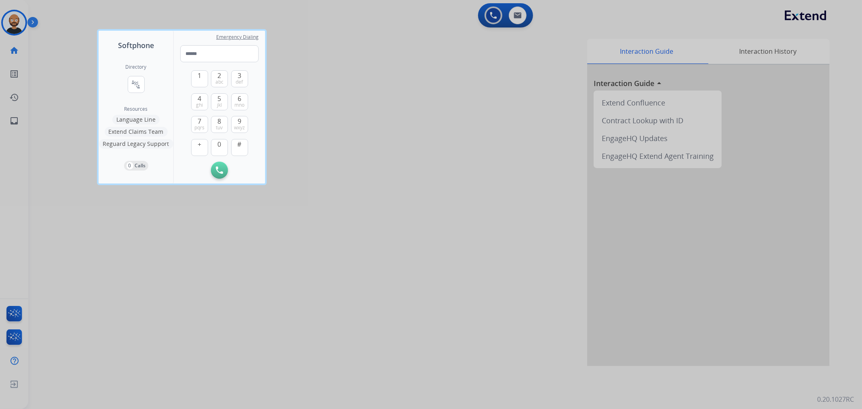 The height and width of the screenshot is (409, 862). Describe the element at coordinates (199, 105) in the screenshot. I see `span: ghi` at that location.